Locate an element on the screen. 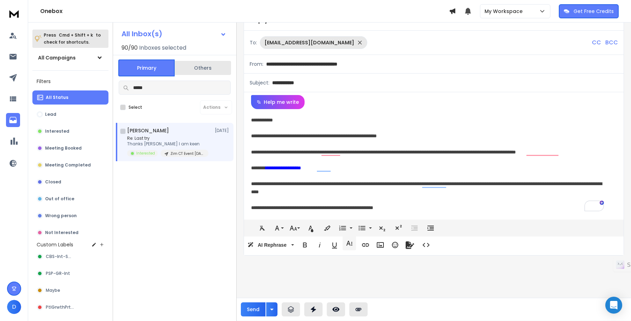 The image size is (631, 321). button: Lead is located at coordinates (70, 115).